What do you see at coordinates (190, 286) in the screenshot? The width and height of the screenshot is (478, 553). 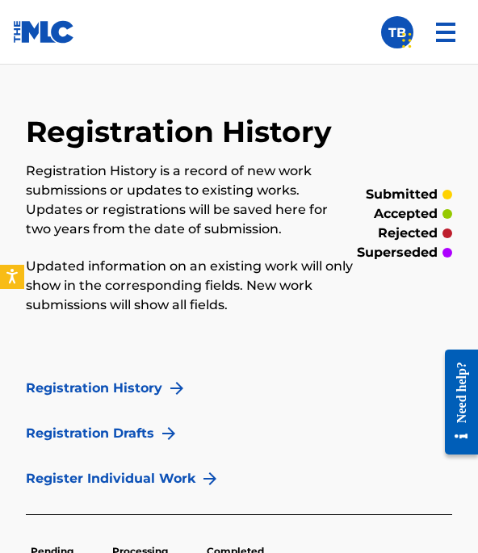 I see `p: Updated information on an existing work will only show in the corresponding fields. New work subm...` at bounding box center [190, 286].